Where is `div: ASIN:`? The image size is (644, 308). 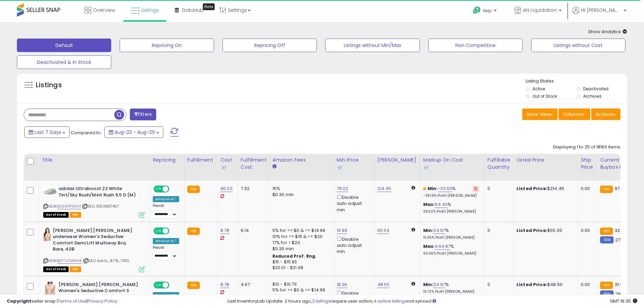 div: ASIN: is located at coordinates (94, 250).